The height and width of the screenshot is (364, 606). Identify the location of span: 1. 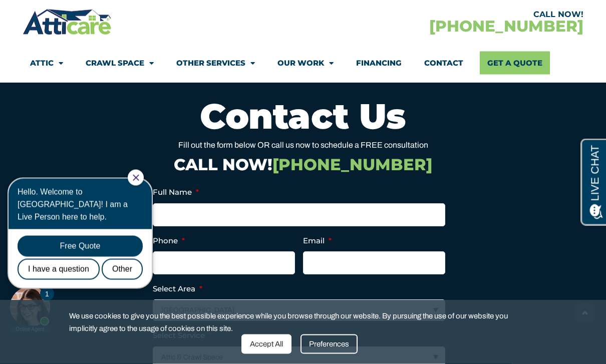
(42, 125).